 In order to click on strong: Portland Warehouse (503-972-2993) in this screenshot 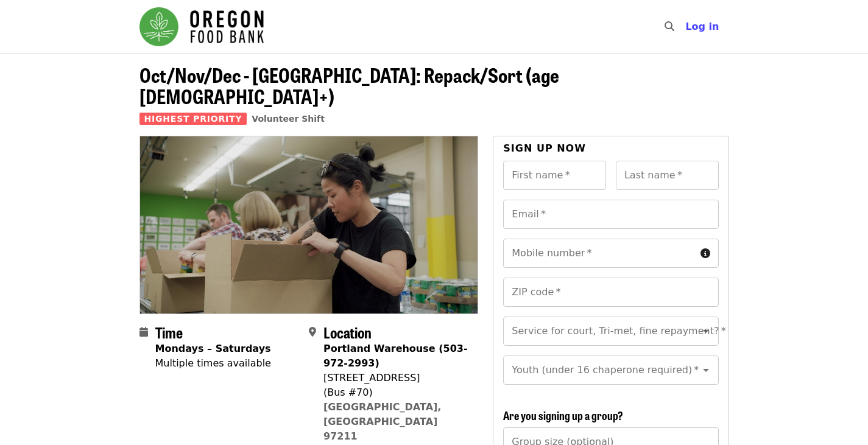, I will do `click(395, 356)`.